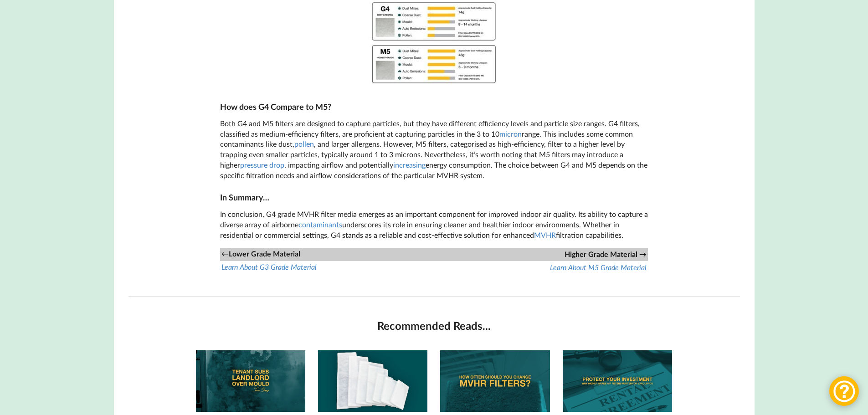 Image resolution: width=868 pixels, height=415 pixels. Describe the element at coordinates (606, 254) in the screenshot. I see `b: Higher Grade Material →` at that location.